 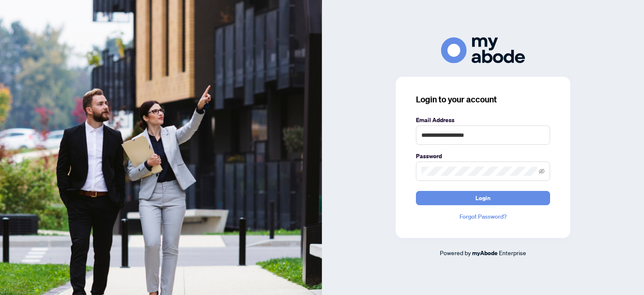 What do you see at coordinates (483, 156) in the screenshot?
I see `label: Password` at bounding box center [483, 156].